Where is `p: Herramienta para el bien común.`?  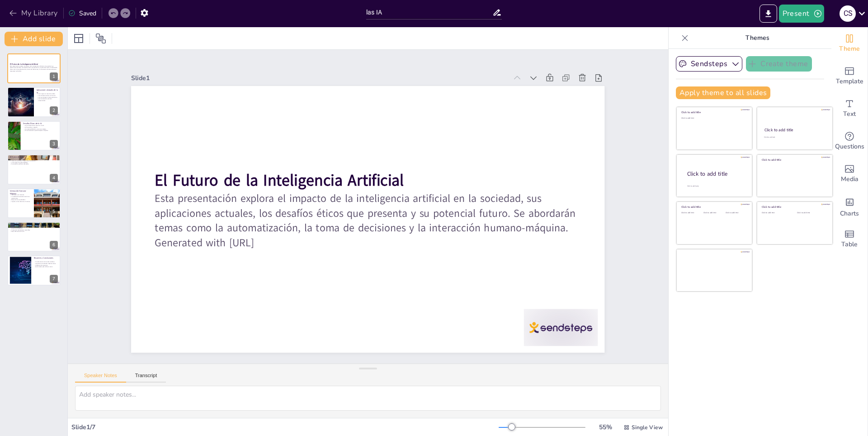 p: Herramienta para el bien común. is located at coordinates (46, 267).